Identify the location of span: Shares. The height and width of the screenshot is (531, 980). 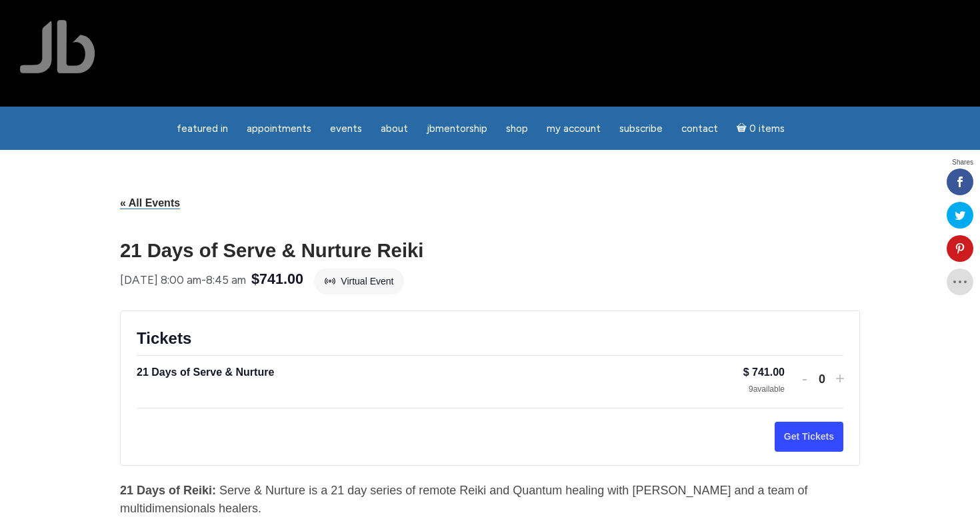
(963, 163).